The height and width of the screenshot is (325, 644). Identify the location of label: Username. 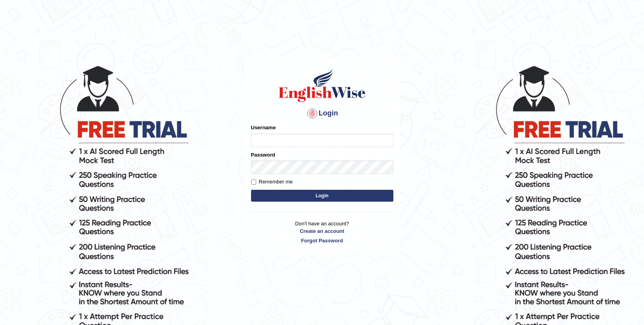
(264, 127).